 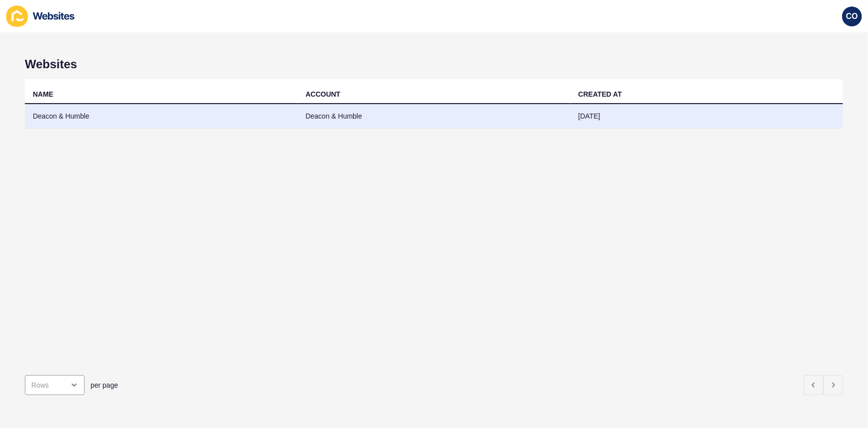 I want to click on div: CREATED AT, so click(x=600, y=94).